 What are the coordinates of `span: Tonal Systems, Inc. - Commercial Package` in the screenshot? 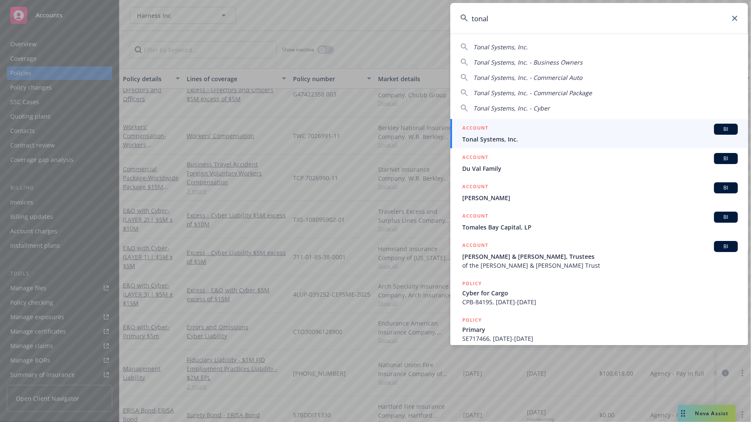 It's located at (532, 93).